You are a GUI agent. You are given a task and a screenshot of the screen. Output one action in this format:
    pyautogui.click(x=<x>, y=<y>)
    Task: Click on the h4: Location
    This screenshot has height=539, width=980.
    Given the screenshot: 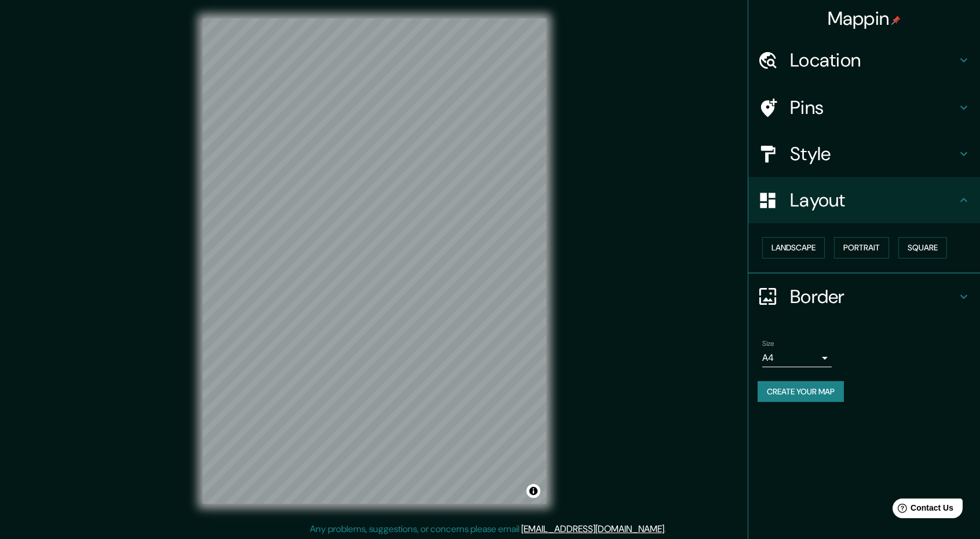 What is the action you would take?
    pyautogui.click(x=874, y=60)
    